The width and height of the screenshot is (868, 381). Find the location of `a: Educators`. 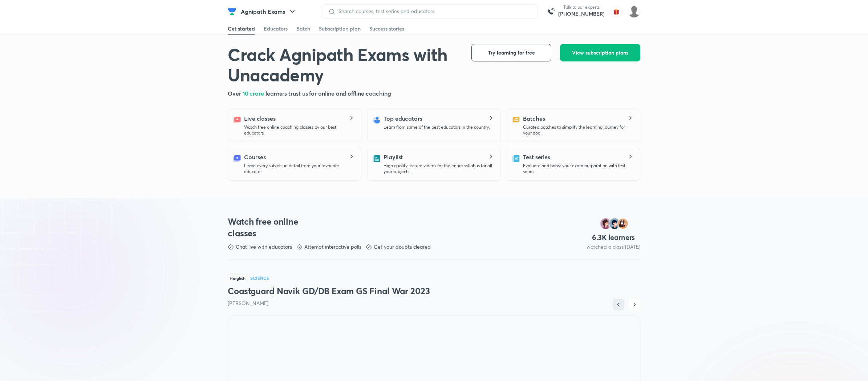

a: Educators is located at coordinates (276, 29).